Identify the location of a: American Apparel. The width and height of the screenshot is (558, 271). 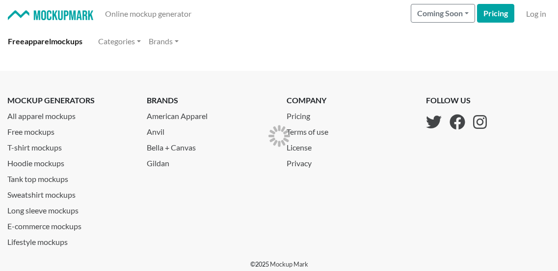
(209, 114).